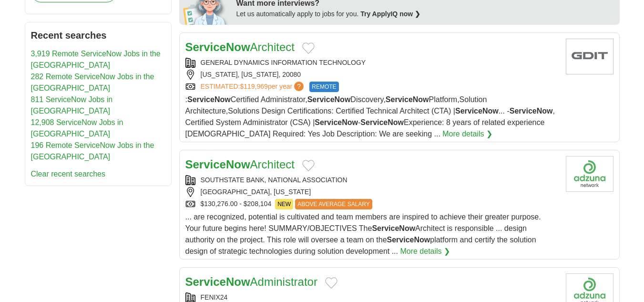 The height and width of the screenshot is (302, 644). Describe the element at coordinates (589, 56) in the screenshot. I see `img: General Dynamics Information Technology logo` at that location.